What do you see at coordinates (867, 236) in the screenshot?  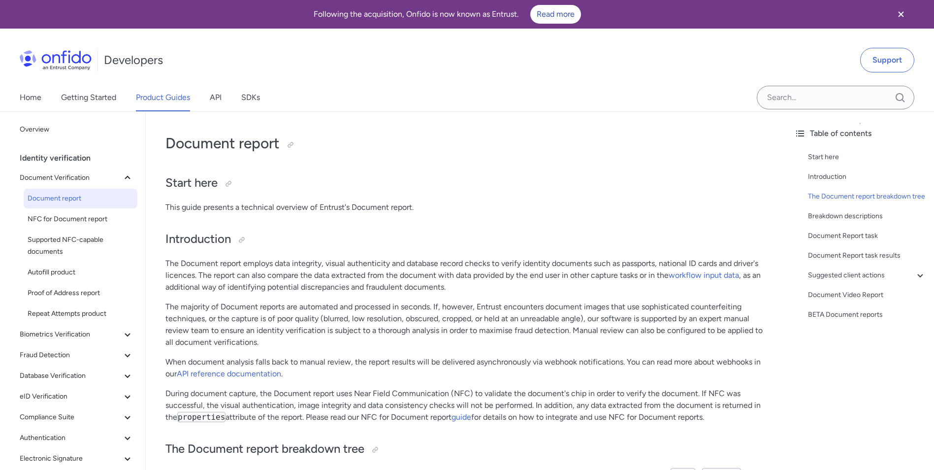 I see `div: Document Report task` at bounding box center [867, 236].